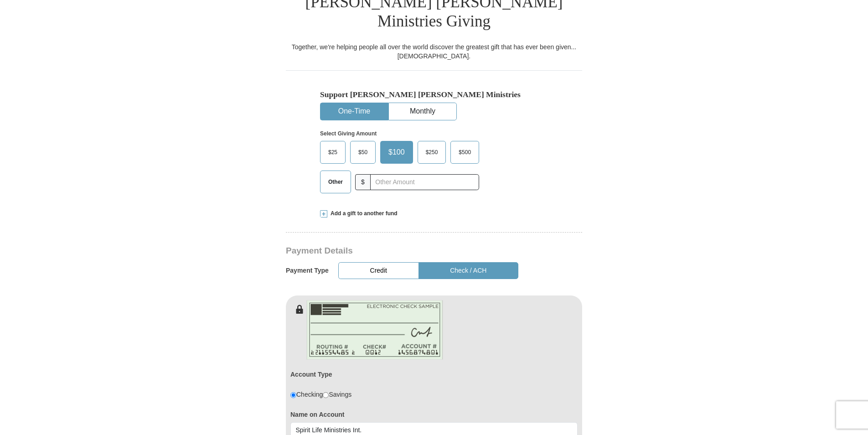 This screenshot has height=435, width=868. Describe the element at coordinates (432, 152) in the screenshot. I see `span: $250` at that location.